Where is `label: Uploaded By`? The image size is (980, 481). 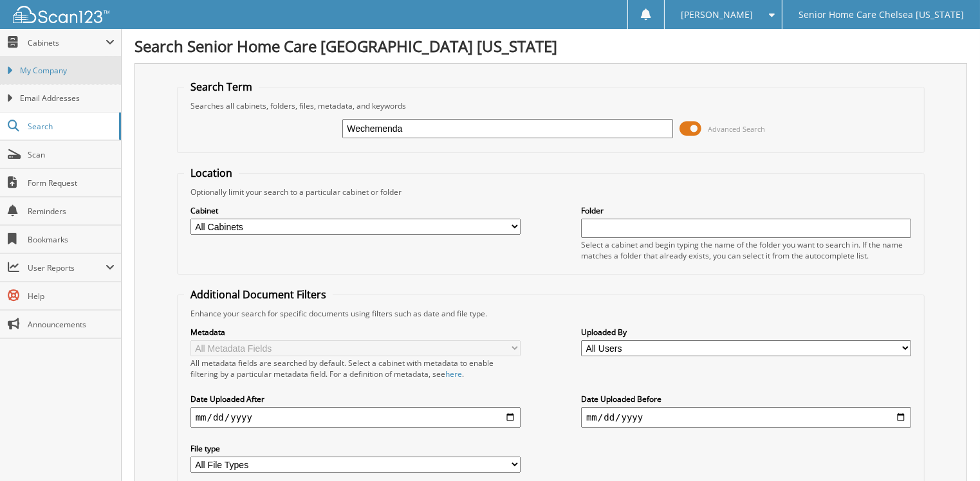
label: Uploaded By is located at coordinates (746, 332).